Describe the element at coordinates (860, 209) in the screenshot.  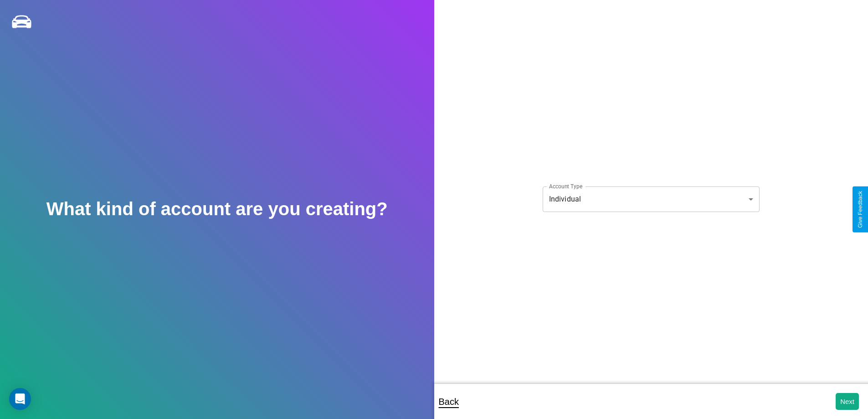
I see `div: Give Feedback` at that location.